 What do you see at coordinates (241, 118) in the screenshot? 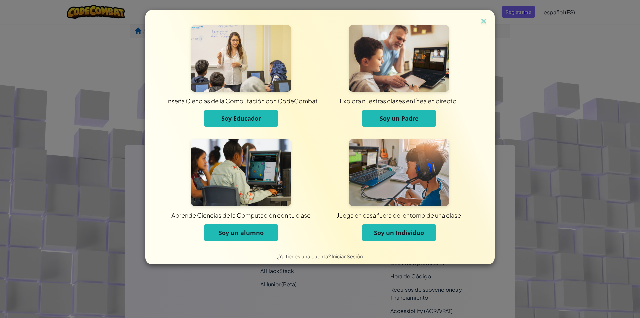
I see `button: Soy Educador` at bounding box center [241, 118].